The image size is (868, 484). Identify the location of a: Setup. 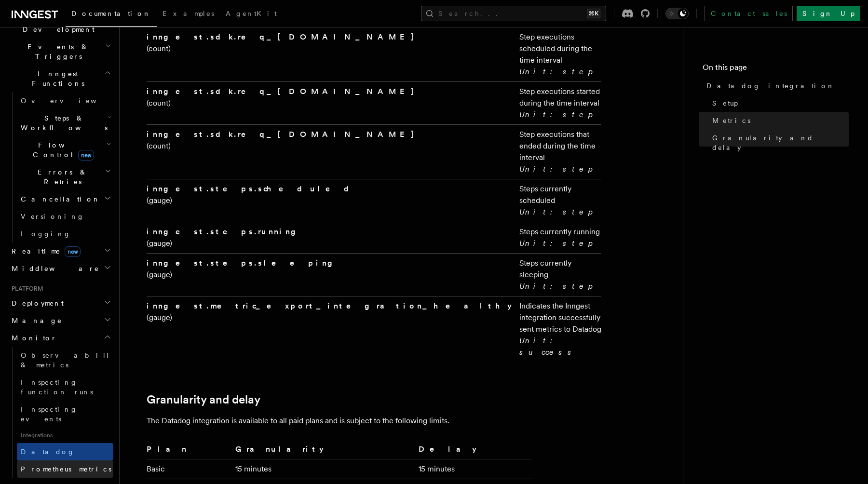
(778, 103).